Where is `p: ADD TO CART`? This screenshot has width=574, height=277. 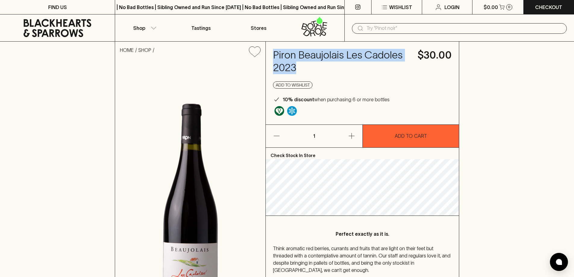
p: ADD TO CART is located at coordinates (411, 136).